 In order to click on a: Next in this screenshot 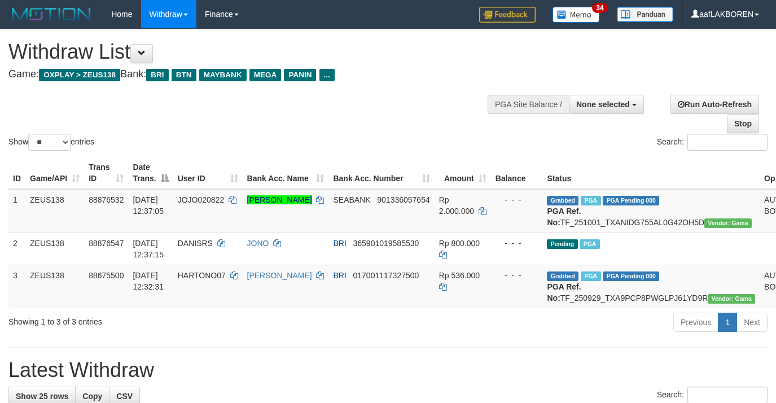, I will do `click(751, 322)`.